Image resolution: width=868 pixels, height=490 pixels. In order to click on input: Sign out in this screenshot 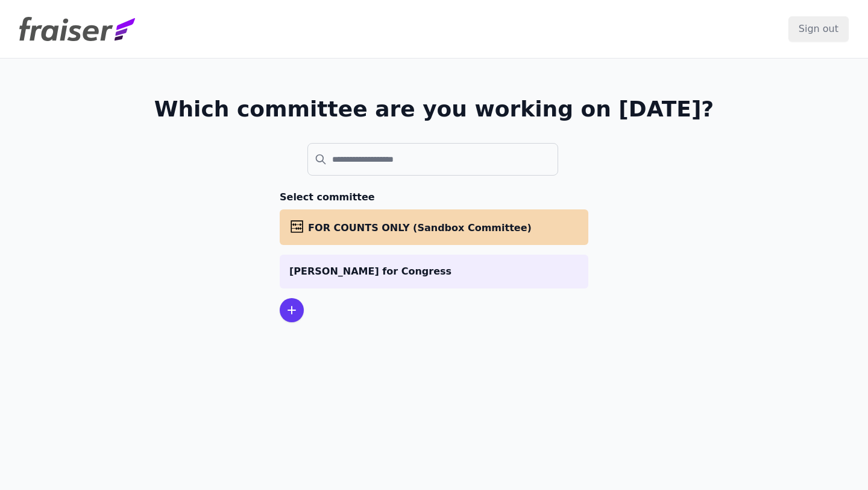, I will do `click(819, 29)`.